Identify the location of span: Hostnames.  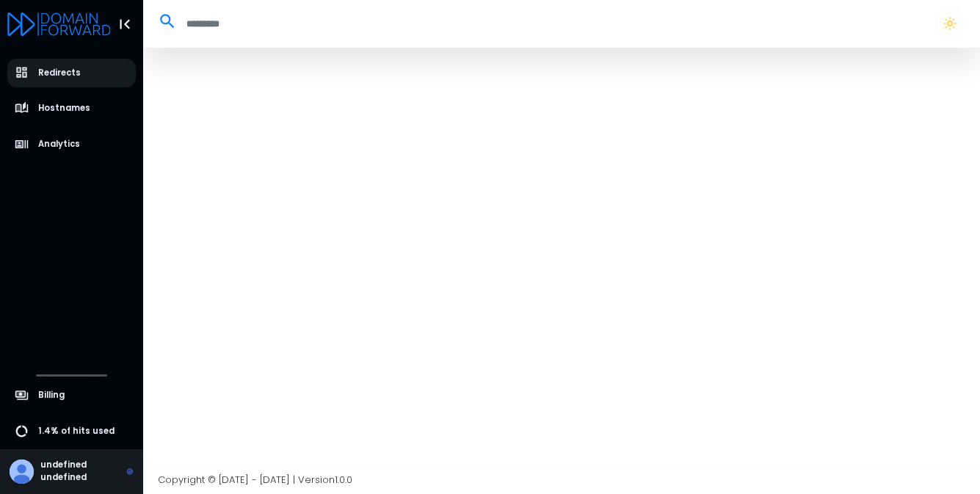
(64, 108).